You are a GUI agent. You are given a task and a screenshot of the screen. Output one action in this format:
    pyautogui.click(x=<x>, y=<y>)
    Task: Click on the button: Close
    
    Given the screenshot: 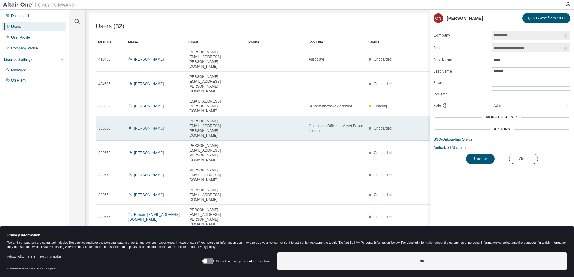 What is the action you would take?
    pyautogui.click(x=524, y=159)
    